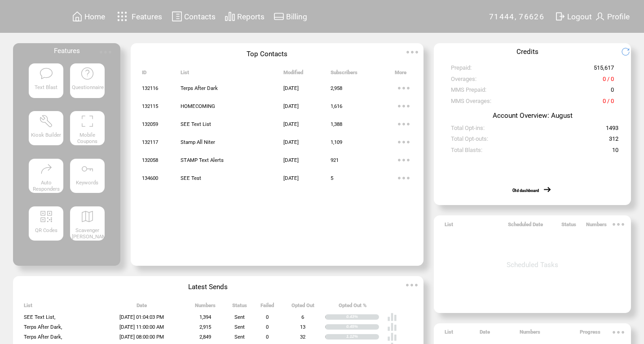 This screenshot has height=344, width=644. What do you see at coordinates (46, 121) in the screenshot?
I see `img: tool%201.svg` at bounding box center [46, 121].